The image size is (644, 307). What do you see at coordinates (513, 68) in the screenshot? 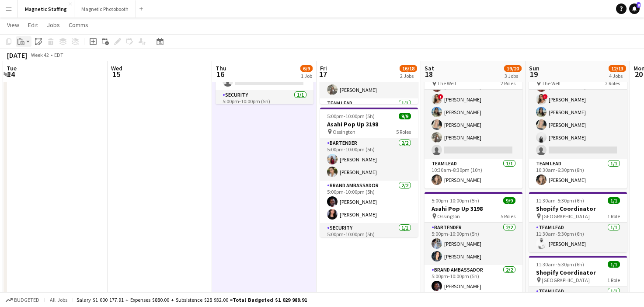
I see `span: 19/20` at bounding box center [513, 68].